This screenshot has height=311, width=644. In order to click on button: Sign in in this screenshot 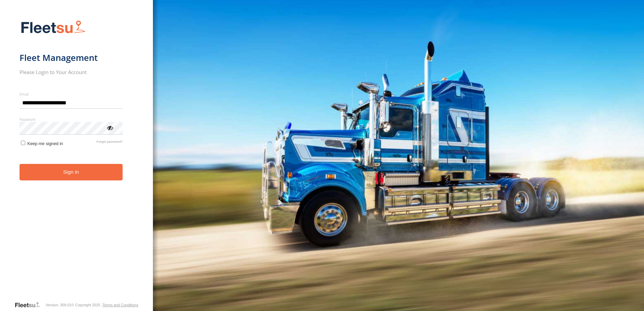, I will do `click(71, 172)`.